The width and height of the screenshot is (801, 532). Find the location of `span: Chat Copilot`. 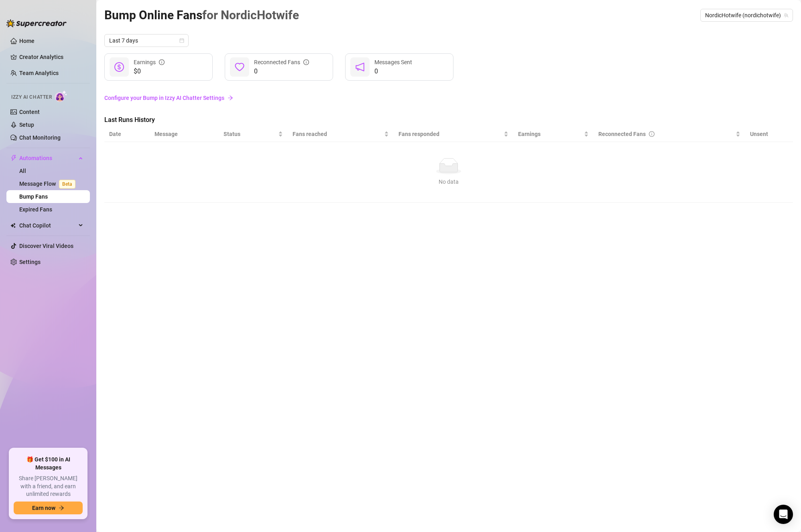

span: Chat Copilot is located at coordinates (48, 226).